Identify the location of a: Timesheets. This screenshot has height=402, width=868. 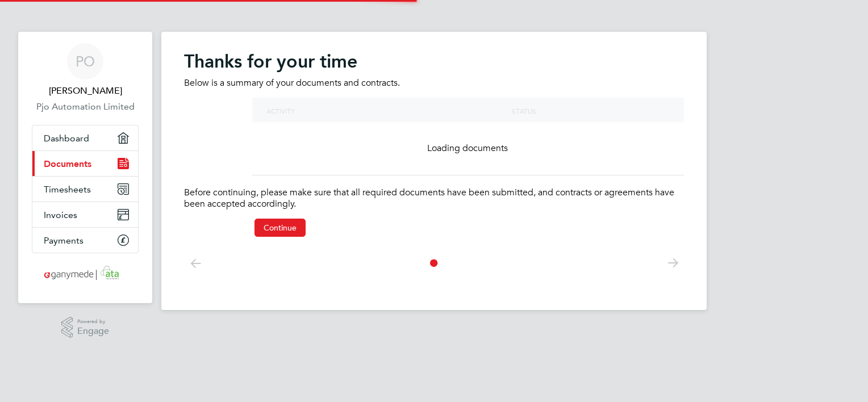
(85, 189).